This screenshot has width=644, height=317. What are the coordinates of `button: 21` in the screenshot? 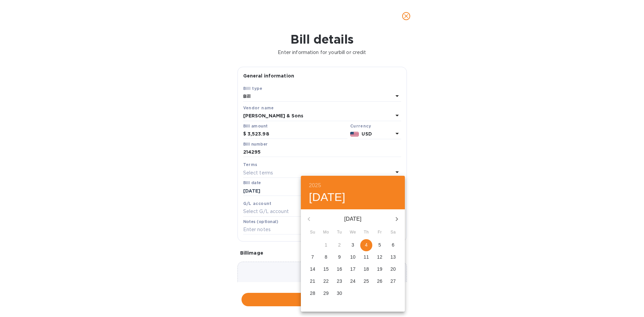 It's located at (312, 281).